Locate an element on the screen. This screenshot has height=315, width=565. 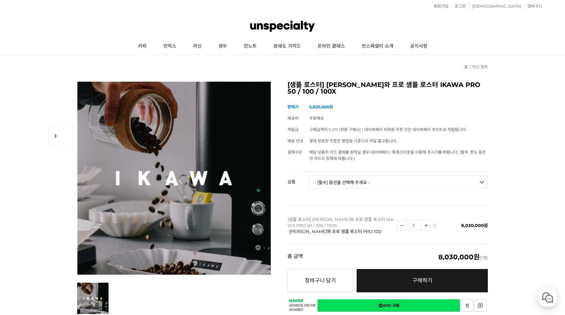
a: 생두 is located at coordinates (223, 46).